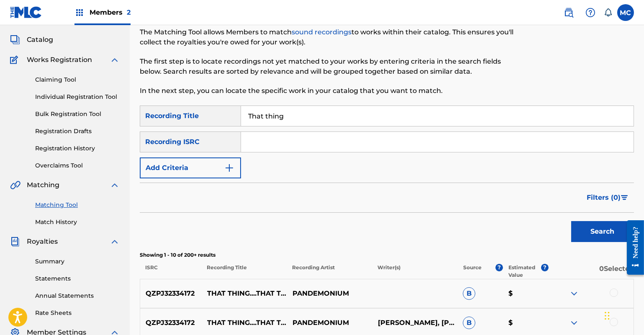 This screenshot has width=644, height=335. What do you see at coordinates (78, 278) in the screenshot?
I see `a: Statements` at bounding box center [78, 278].